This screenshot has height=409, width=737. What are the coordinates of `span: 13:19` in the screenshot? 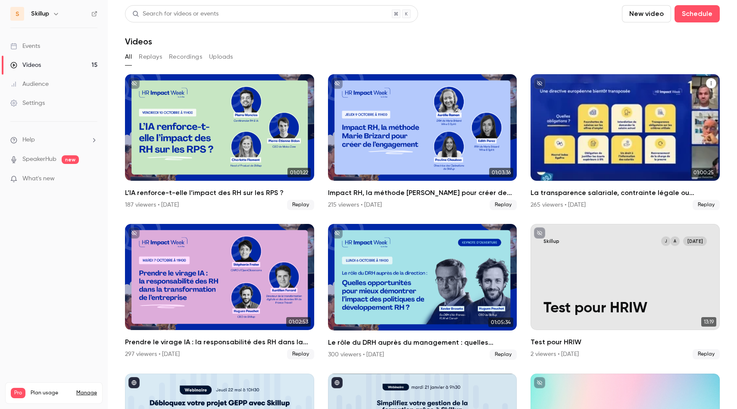 It's located at (709, 322).